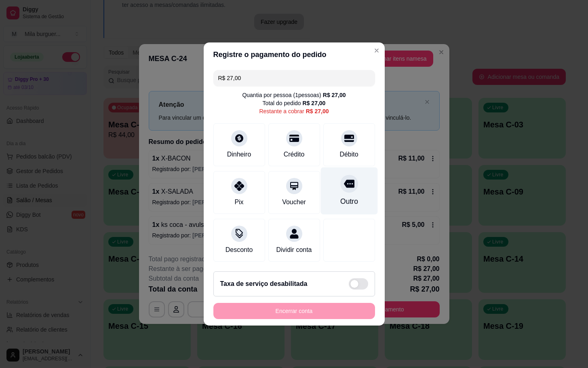 Image resolution: width=588 pixels, height=368 pixels. I want to click on button: Close, so click(377, 51).